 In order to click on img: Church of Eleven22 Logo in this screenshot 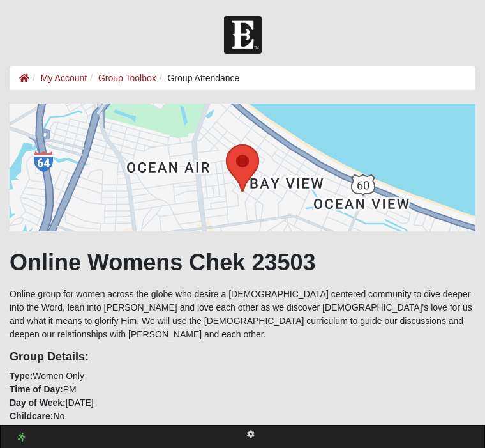, I will do `click(242, 35)`.